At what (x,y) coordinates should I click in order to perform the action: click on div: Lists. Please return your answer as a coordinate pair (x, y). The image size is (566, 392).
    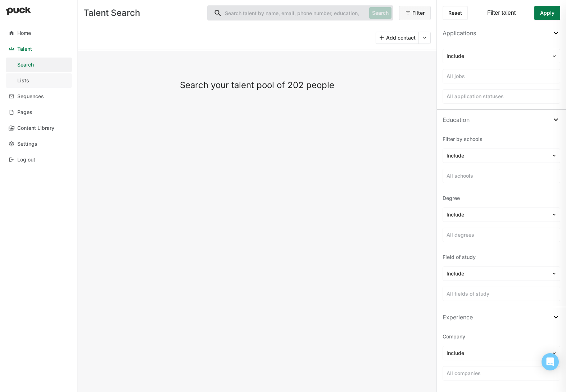
    Looking at the image, I should click on (23, 80).